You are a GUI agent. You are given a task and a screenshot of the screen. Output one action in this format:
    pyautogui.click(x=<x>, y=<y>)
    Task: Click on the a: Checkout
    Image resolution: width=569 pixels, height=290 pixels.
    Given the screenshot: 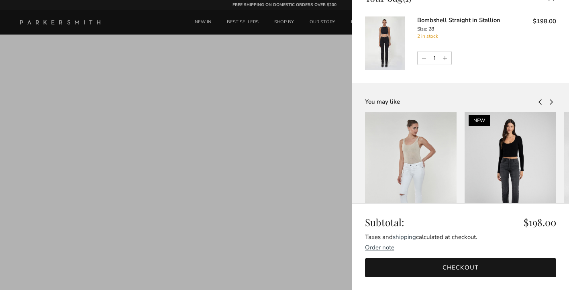 What is the action you would take?
    pyautogui.click(x=461, y=268)
    